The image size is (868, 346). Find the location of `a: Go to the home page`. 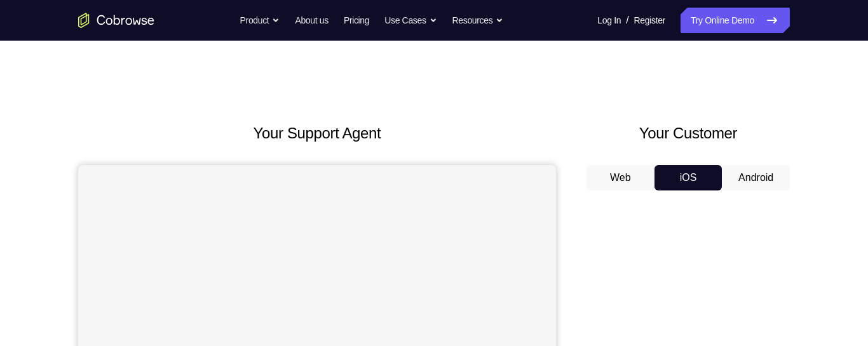

a: Go to the home page is located at coordinates (116, 21).